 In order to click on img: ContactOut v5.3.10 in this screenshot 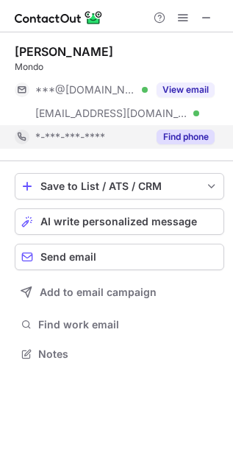, I will do `click(59, 18)`.